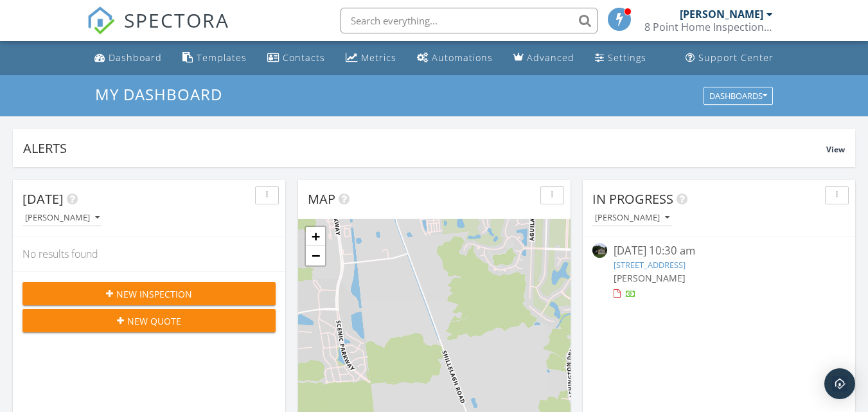 The width and height of the screenshot is (868, 412). I want to click on span: New Quote, so click(155, 321).